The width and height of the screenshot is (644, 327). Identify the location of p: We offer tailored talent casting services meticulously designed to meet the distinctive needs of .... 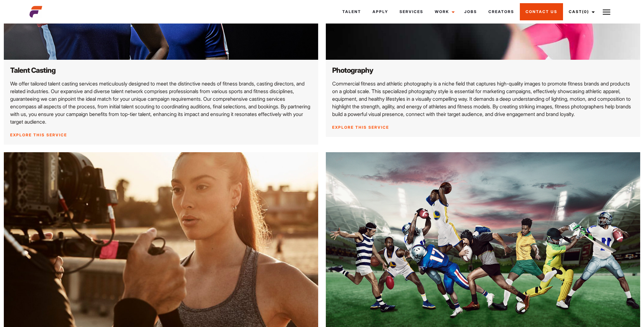
(161, 103).